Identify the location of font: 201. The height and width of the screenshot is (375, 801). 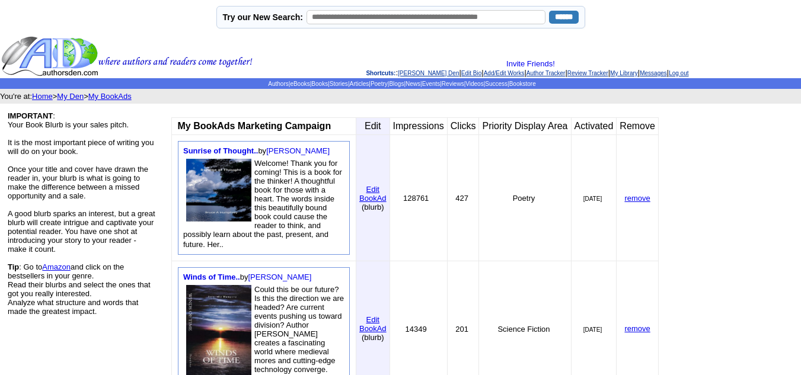
(462, 329).